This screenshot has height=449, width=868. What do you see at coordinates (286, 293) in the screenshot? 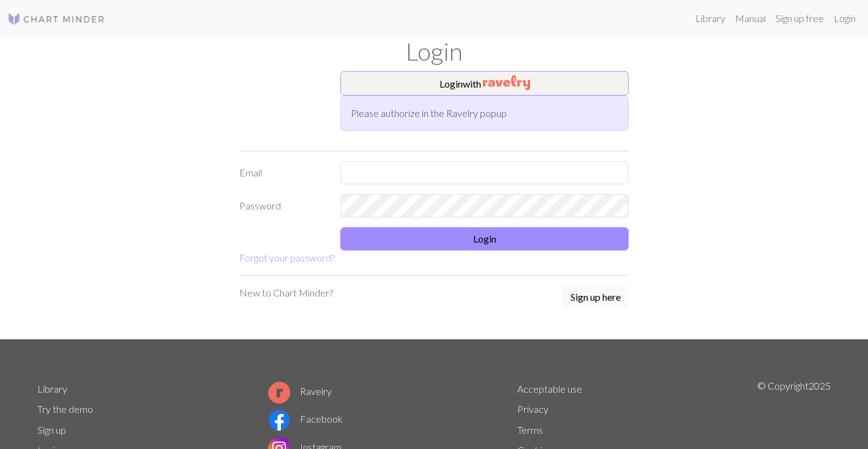
I see `p: New to Chart Minder?` at bounding box center [286, 293].